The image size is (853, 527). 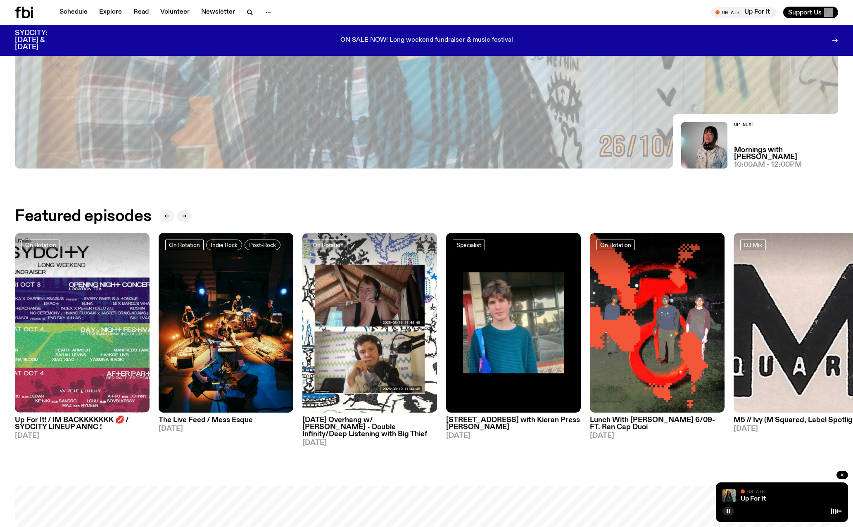 What do you see at coordinates (262, 245) in the screenshot?
I see `a: Post-Rock` at bounding box center [262, 245].